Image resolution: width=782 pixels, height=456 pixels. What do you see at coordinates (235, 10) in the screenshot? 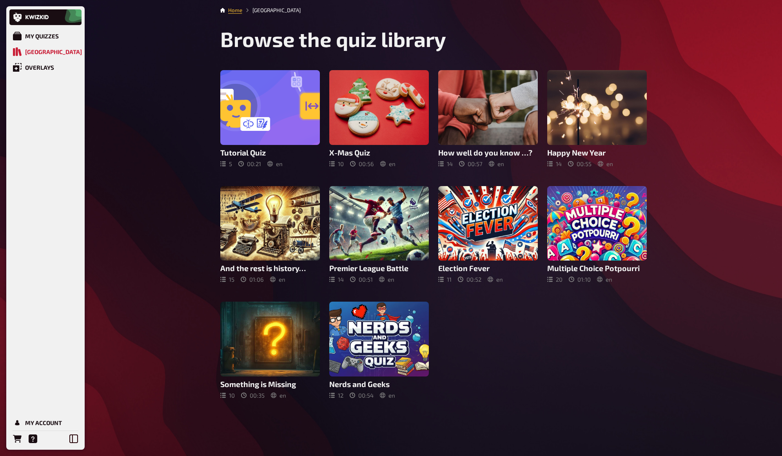
I see `a: Home` at bounding box center [235, 10].